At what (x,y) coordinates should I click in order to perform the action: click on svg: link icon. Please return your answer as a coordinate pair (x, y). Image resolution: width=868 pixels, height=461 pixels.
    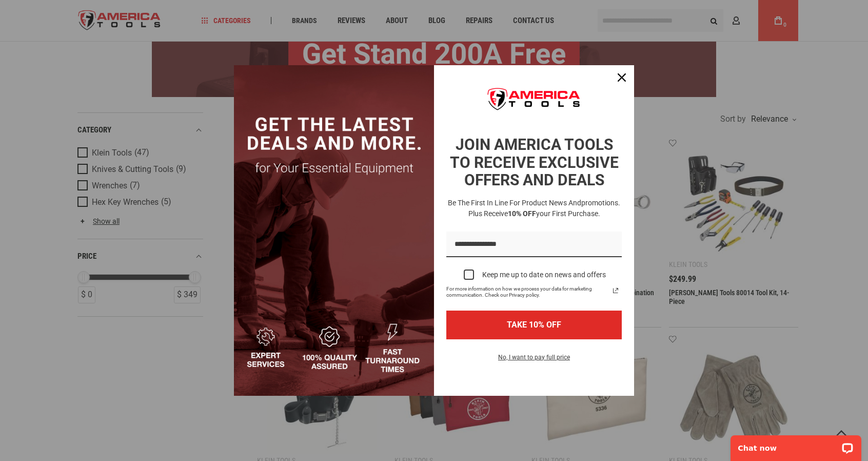
    Looking at the image, I should click on (616, 290).